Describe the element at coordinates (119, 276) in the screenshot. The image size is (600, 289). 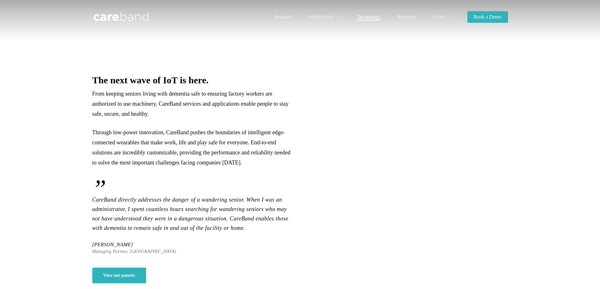
I see `span: View our patents` at that location.